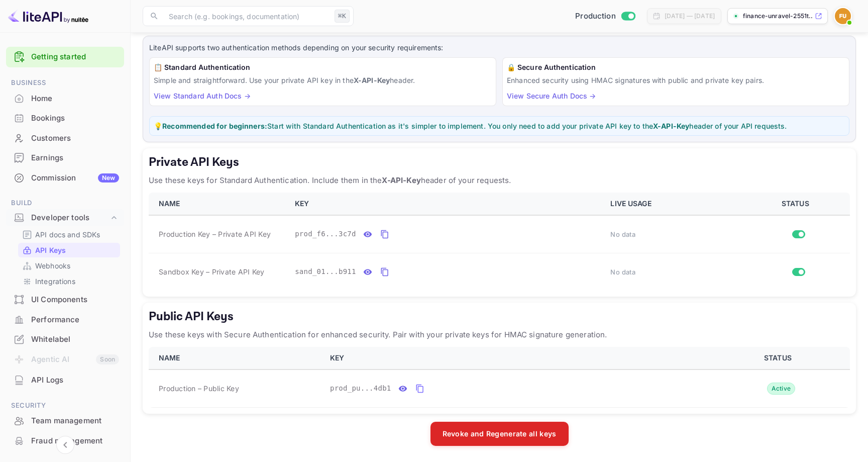 Image resolution: width=868 pixels, height=462 pixels. Describe the element at coordinates (69, 234) in the screenshot. I see `a: API docs and SDKs` at that location.